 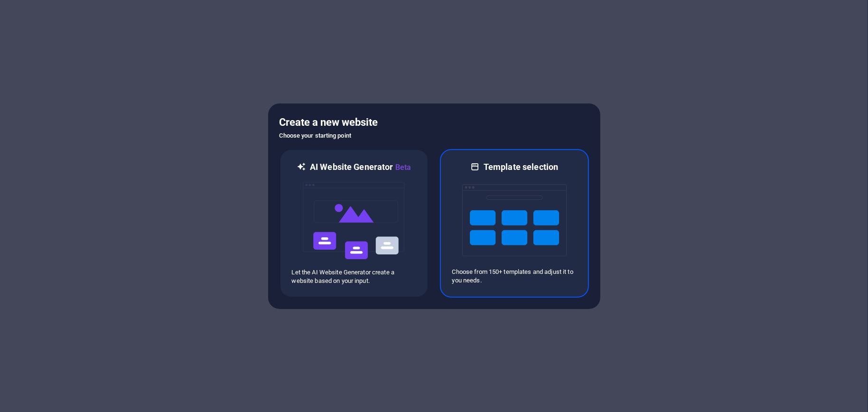 What do you see at coordinates (354, 223) in the screenshot?
I see `div: AI Website GeneratorBetaaiLet the AI Website Generator create a website based on your input.` at bounding box center [354, 223].